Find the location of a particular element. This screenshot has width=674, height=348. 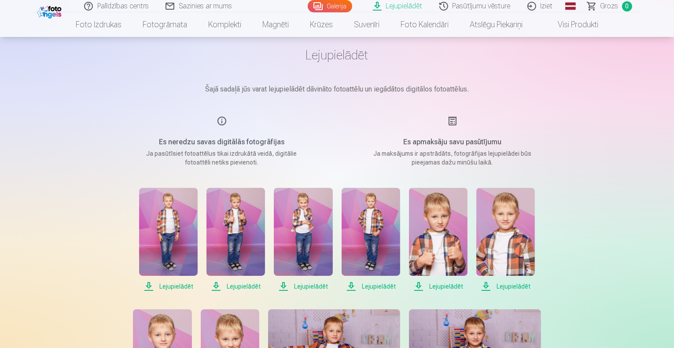

p: Ja maksājums ir apstrādāts, fotogrāfijas lejupielādei būs pieejamas dažu minūšu laikā. is located at coordinates (452, 158).